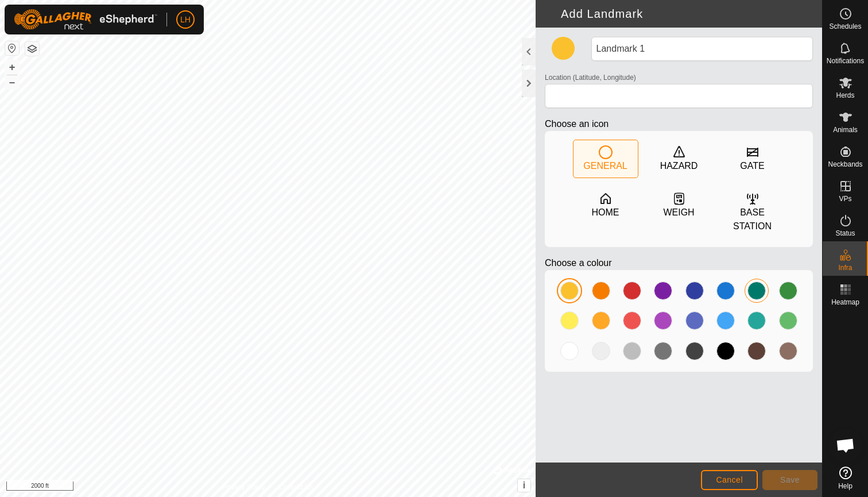  What do you see at coordinates (752, 220) in the screenshot?
I see `div: BASE STATION` at bounding box center [752, 220].